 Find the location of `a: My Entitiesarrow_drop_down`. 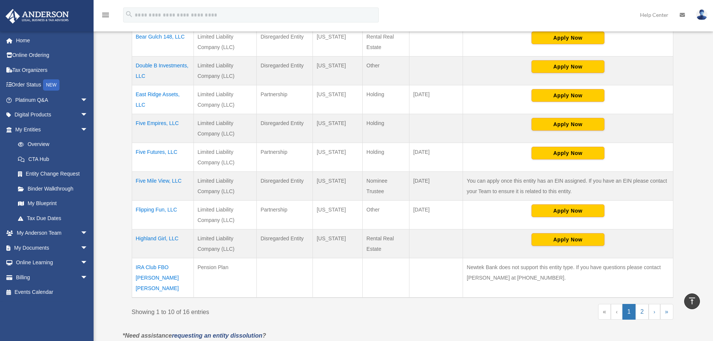

a: My Entitiesarrow_drop_down is located at coordinates (50, 129).